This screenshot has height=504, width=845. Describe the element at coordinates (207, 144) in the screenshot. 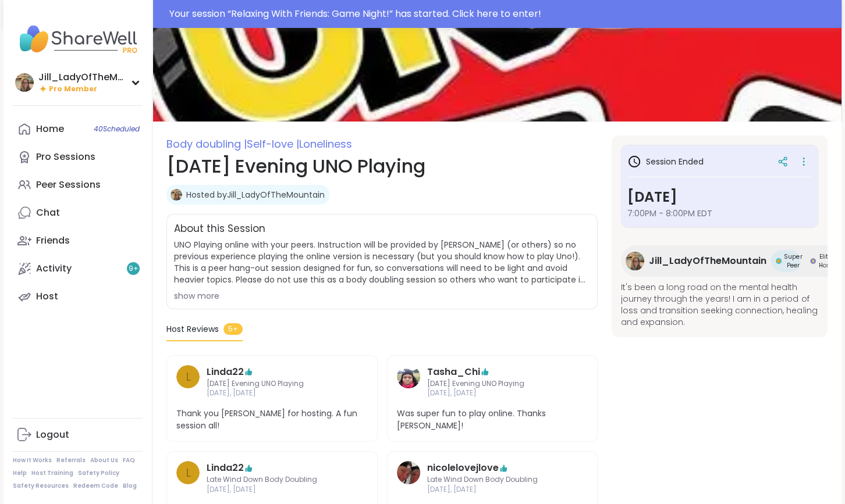

I see `span: Body doubling |` at that location.